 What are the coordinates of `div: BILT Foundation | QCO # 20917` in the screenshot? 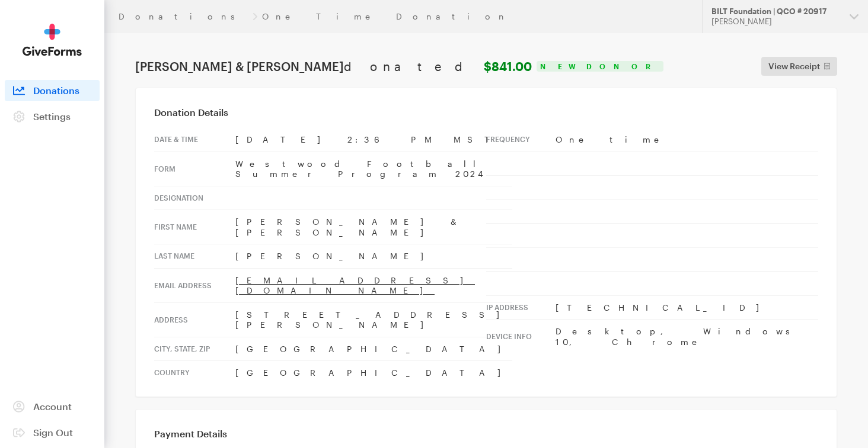 It's located at (775, 12).